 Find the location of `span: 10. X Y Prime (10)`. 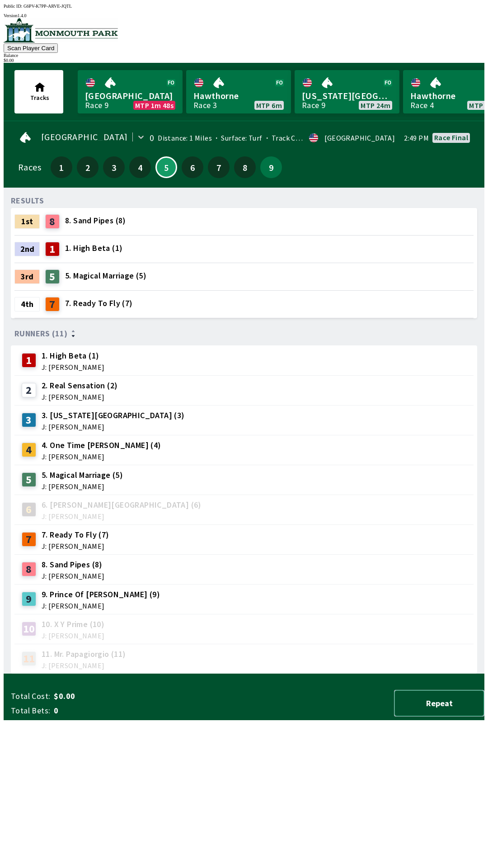

span: 10. X Y Prime (10) is located at coordinates (73, 624).